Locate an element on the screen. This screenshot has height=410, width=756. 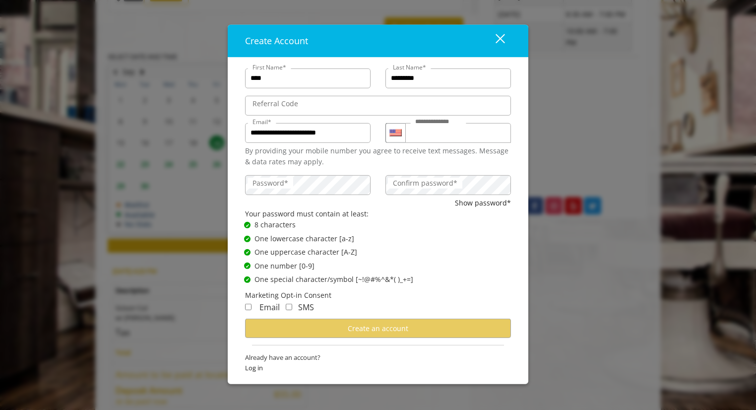
input: FirstName is located at coordinates (307, 78).